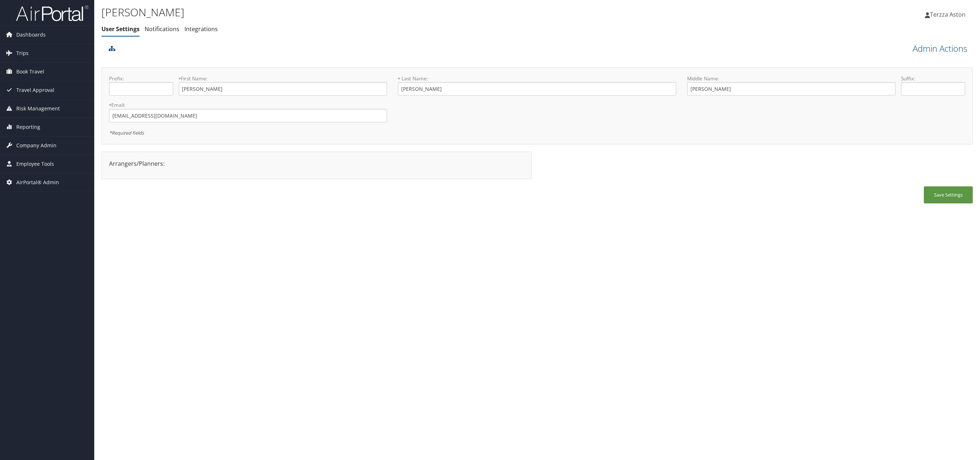 This screenshot has width=980, height=460. I want to click on a: Integrations, so click(201, 29).